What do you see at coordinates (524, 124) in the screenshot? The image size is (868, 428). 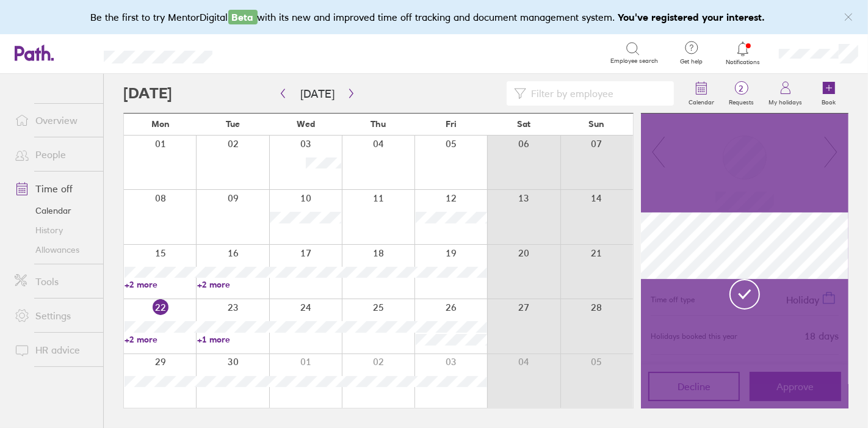 I see `span: Sat` at bounding box center [524, 124].